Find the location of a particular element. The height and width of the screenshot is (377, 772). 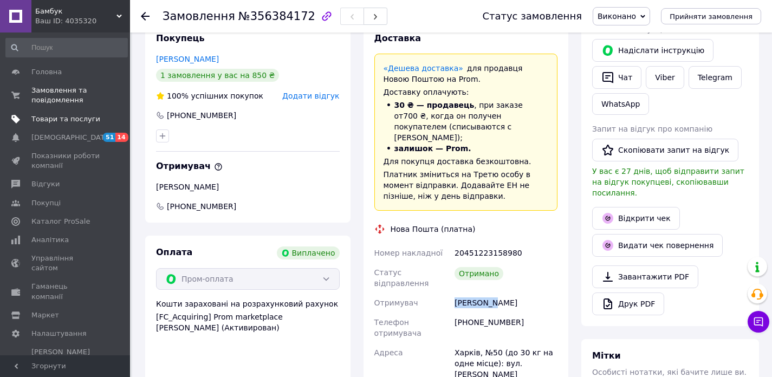

button: Скопіювати запит на відгук is located at coordinates (665, 150).